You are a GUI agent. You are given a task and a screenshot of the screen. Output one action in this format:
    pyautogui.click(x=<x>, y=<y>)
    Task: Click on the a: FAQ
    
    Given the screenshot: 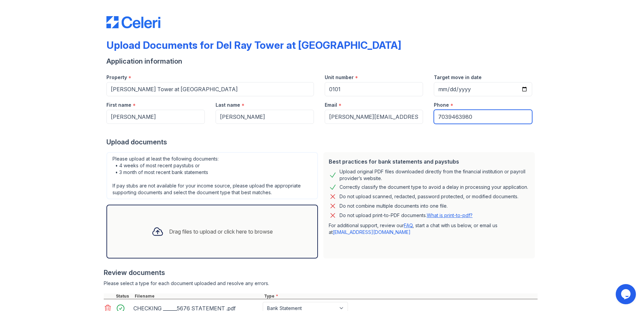 What is the action you would take?
    pyautogui.click(x=408, y=226)
    